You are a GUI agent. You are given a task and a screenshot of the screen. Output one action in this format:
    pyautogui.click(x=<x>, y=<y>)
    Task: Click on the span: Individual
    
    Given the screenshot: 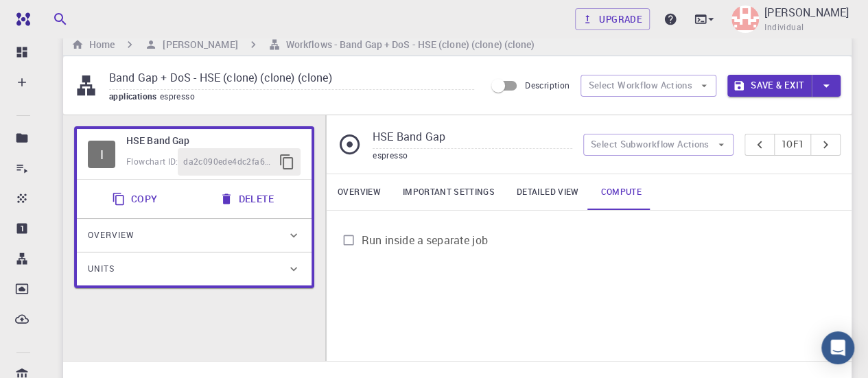 What is the action you would take?
    pyautogui.click(x=784, y=28)
    